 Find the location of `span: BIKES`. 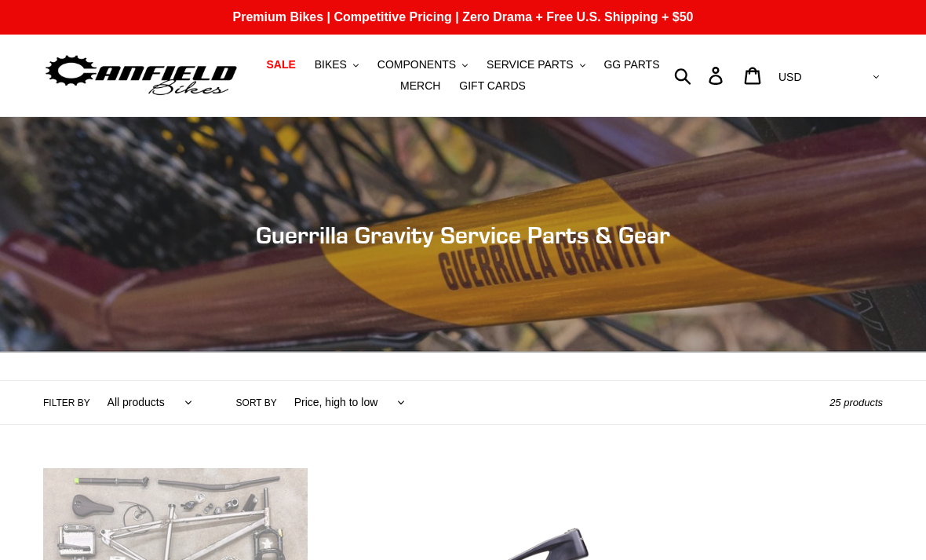

span: BIKES is located at coordinates (331, 64).